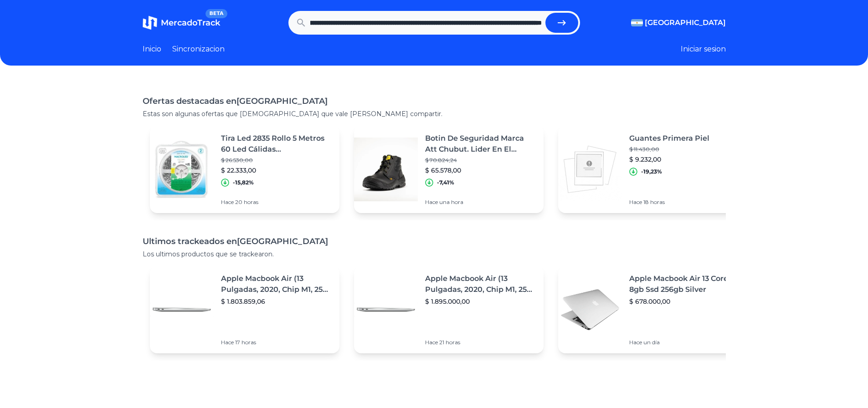 This screenshot has width=868, height=408. What do you see at coordinates (152, 50) in the screenshot?
I see `a: Inicio` at bounding box center [152, 50].